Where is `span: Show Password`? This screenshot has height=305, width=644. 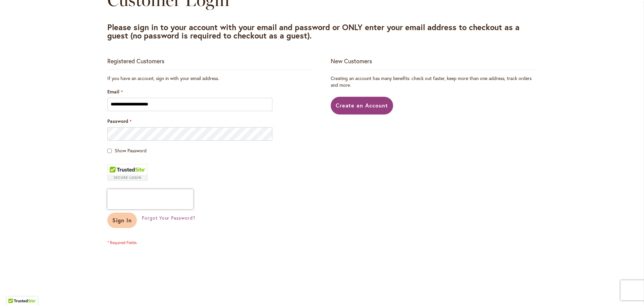 span: Show Password is located at coordinates (130, 150).